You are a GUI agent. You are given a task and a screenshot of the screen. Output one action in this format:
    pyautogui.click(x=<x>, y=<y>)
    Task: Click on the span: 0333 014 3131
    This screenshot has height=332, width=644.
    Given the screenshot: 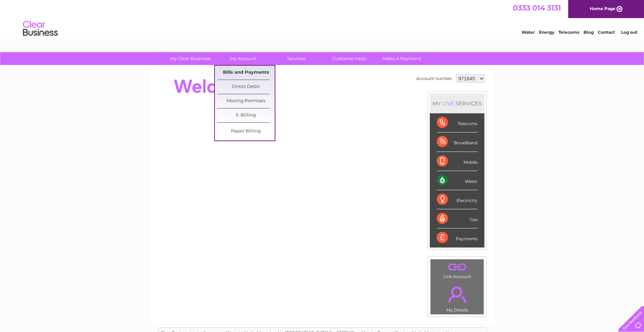 What is the action you would take?
    pyautogui.click(x=536, y=8)
    